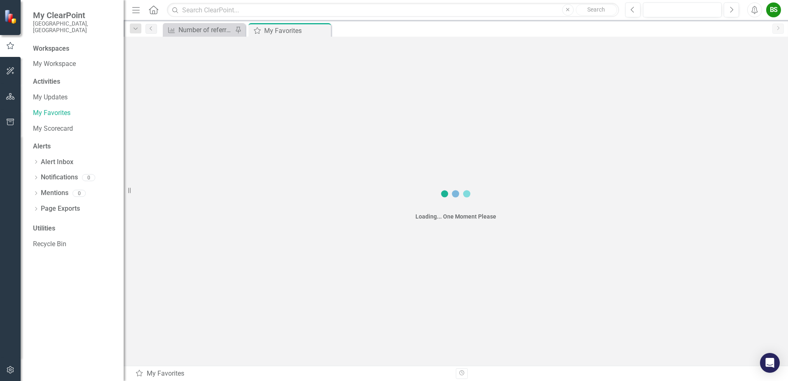  Describe the element at coordinates (74, 129) in the screenshot. I see `a: My Scorecard` at that location.